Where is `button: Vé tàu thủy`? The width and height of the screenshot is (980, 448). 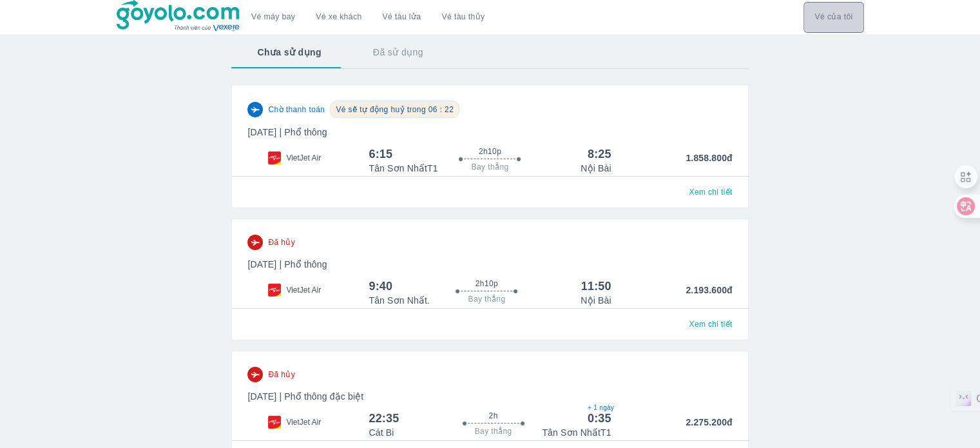 button: Vé tàu thủy is located at coordinates (462, 17).